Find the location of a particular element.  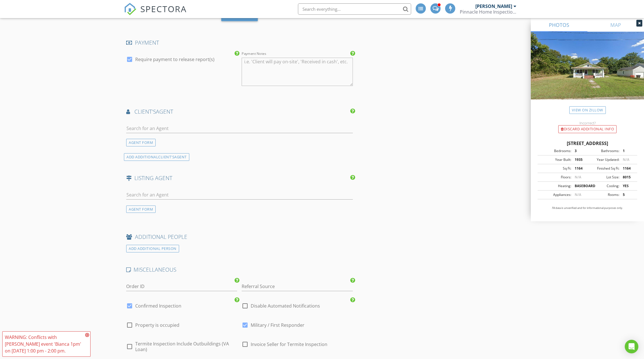

div: Lot Size: is located at coordinates (603, 177).